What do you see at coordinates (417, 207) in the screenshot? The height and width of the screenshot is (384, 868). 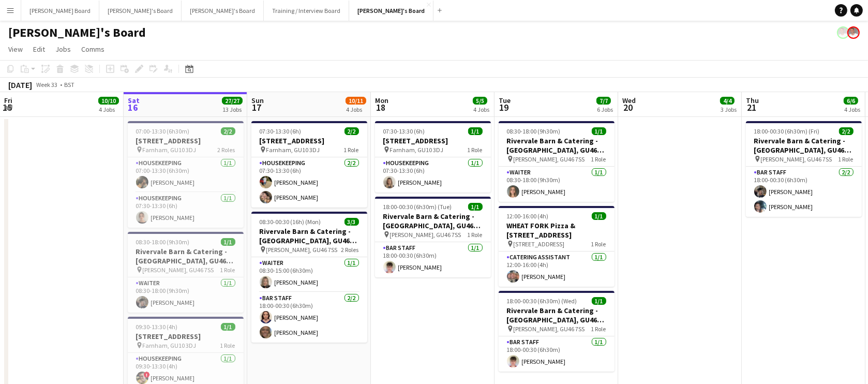 I see `span: 18:00-00:30 (6h30m) (Tue)` at bounding box center [417, 207].